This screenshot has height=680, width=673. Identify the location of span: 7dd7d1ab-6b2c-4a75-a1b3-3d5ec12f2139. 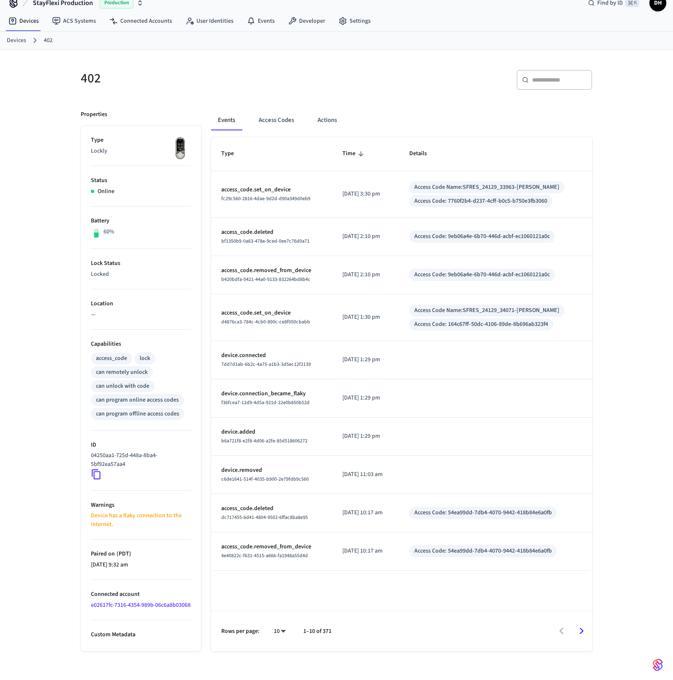
(266, 364).